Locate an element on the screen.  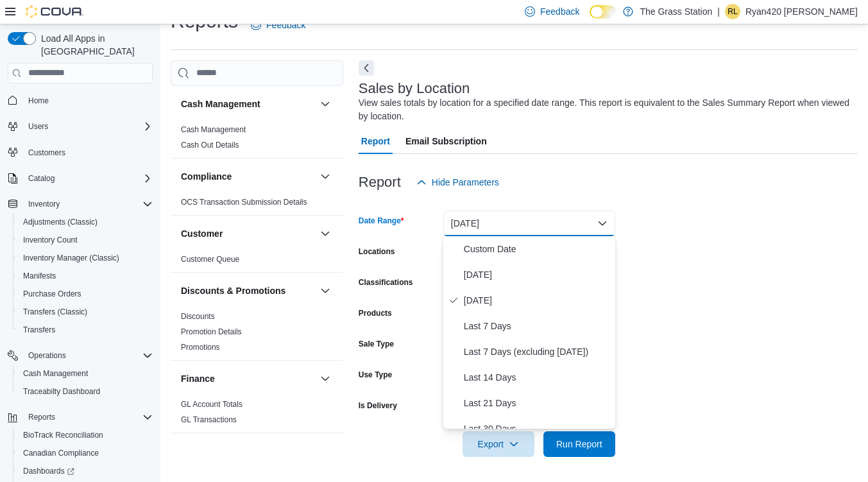
h3: Compliance is located at coordinates (206, 177).